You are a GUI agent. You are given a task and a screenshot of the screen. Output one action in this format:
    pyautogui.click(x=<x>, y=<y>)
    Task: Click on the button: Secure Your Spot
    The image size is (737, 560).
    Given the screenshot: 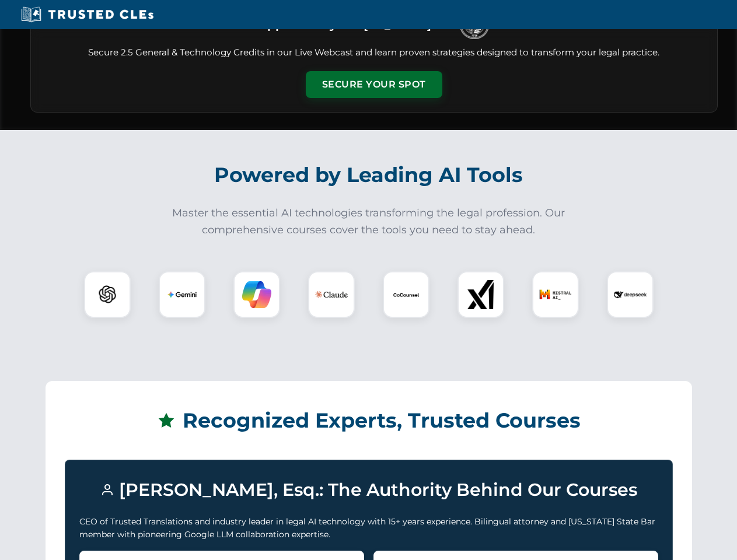 What is the action you would take?
    pyautogui.click(x=374, y=84)
    